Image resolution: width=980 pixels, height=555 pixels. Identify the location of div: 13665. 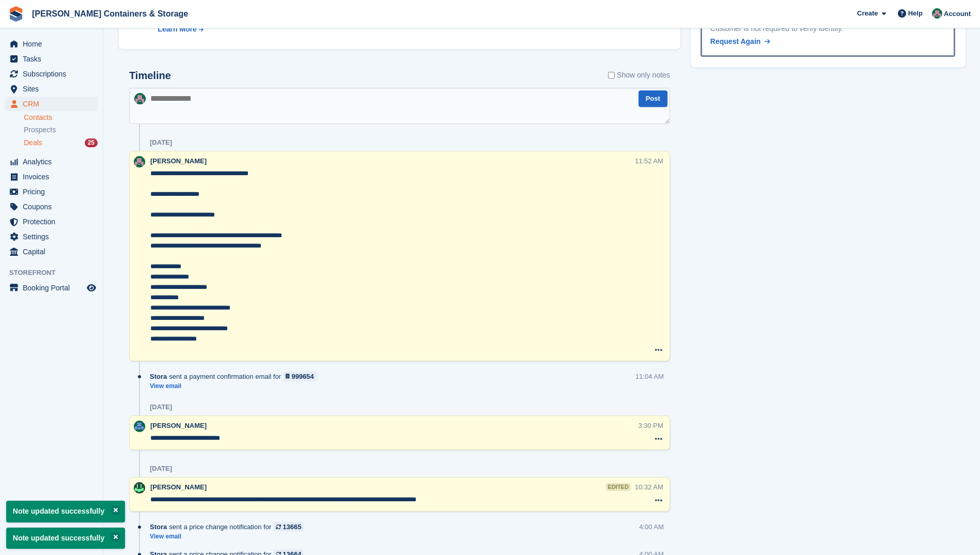
(292, 527).